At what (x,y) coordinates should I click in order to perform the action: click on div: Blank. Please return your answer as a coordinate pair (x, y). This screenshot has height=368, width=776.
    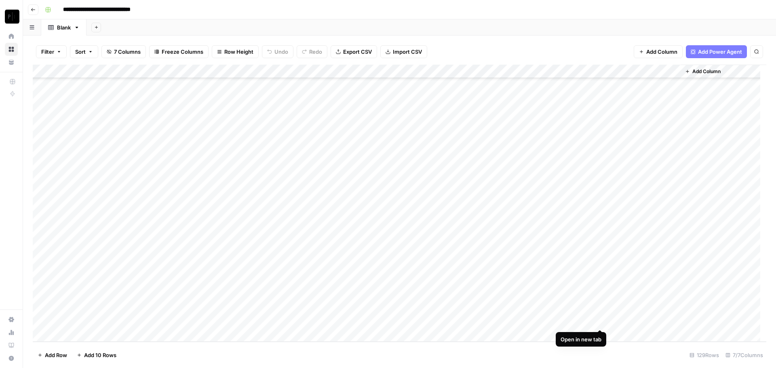
    Looking at the image, I should click on (64, 28).